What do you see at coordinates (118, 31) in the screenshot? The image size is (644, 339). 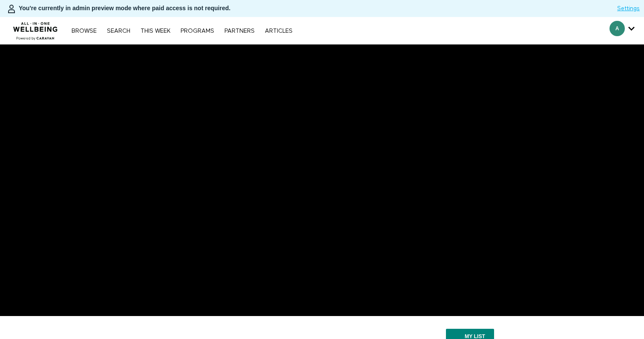 I see `a: Search` at bounding box center [118, 31].